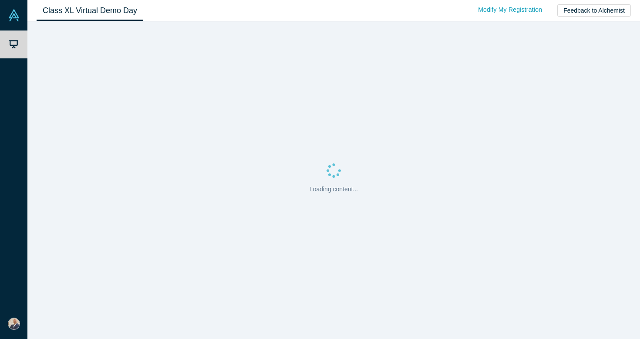 The height and width of the screenshot is (339, 640). Describe the element at coordinates (90, 10) in the screenshot. I see `a: Class XL Virtual Demo Day` at that location.